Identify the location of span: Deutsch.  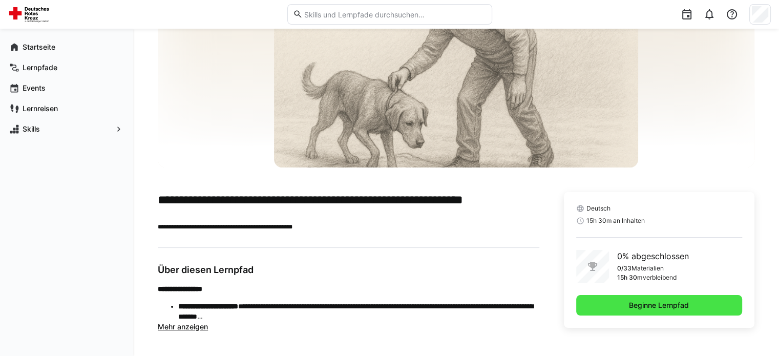
(599, 209).